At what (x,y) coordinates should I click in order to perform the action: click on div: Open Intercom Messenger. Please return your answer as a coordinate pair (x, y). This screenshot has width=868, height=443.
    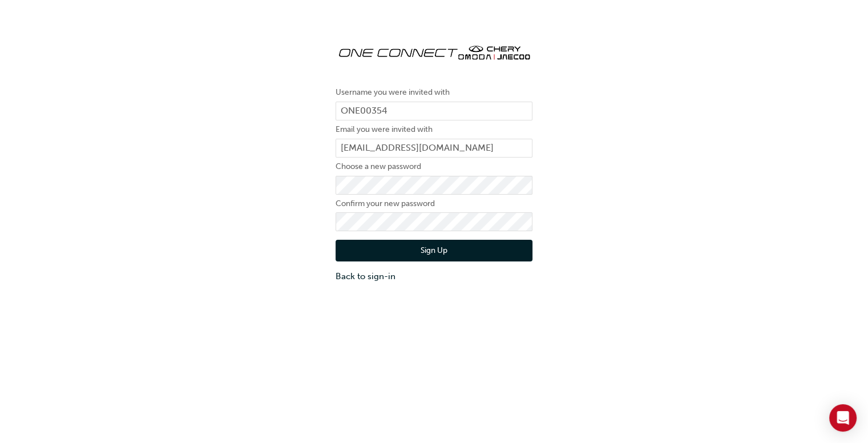
    Looking at the image, I should click on (843, 418).